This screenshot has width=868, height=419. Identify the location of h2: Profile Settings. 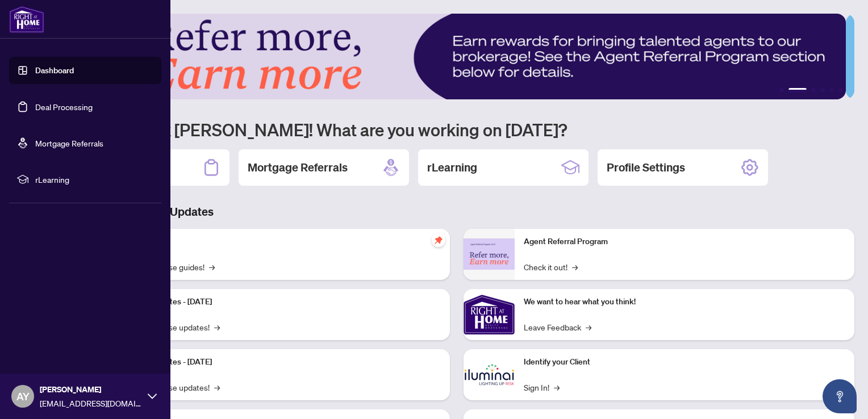
(646, 168).